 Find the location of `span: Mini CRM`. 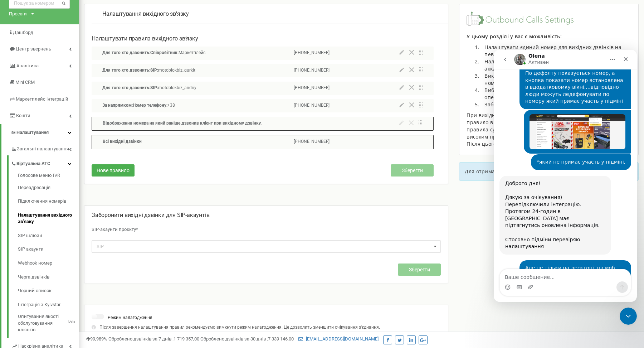

span: Mini CRM is located at coordinates (25, 82).